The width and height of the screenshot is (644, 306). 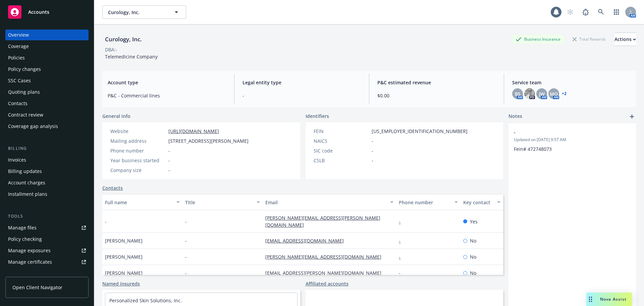 I want to click on span: Account type, so click(x=167, y=82).